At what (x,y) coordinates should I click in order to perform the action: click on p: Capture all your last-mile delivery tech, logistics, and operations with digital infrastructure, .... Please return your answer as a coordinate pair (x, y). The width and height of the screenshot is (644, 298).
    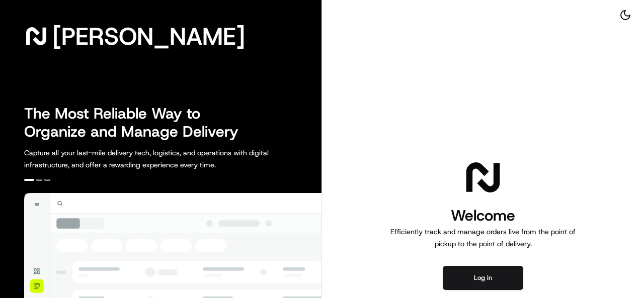
    Looking at the image, I should click on (169, 159).